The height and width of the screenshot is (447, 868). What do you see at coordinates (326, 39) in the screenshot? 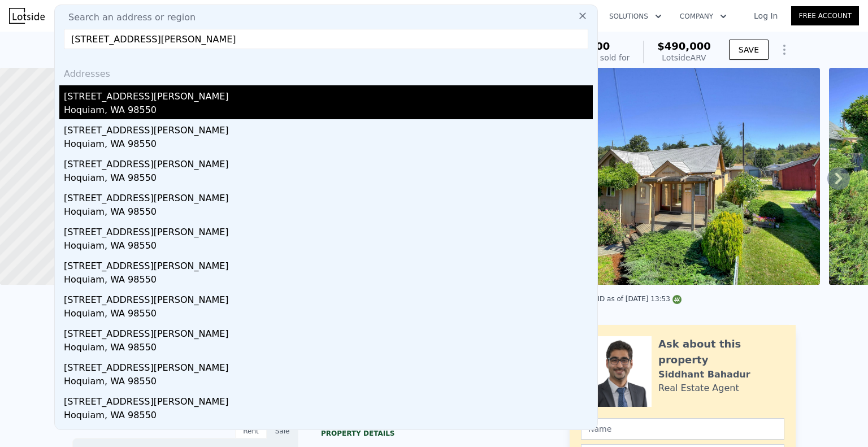
I see `input: Enter an address, city, region, neighborhood or zip code` at bounding box center [326, 39].